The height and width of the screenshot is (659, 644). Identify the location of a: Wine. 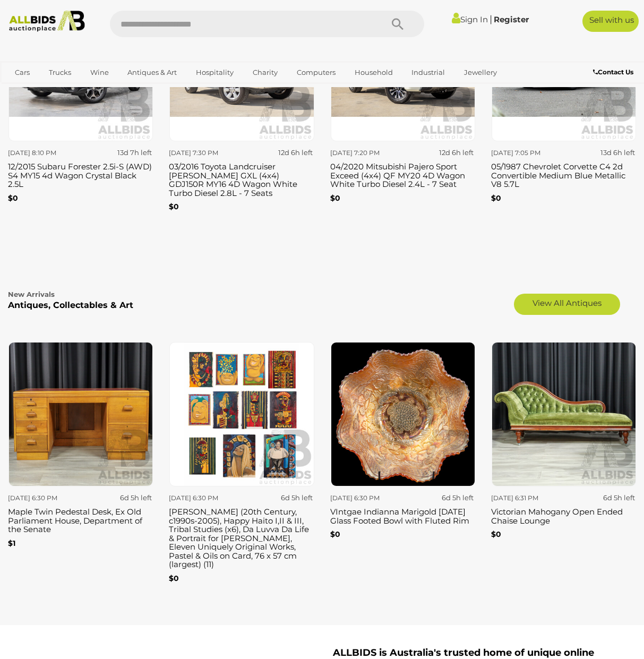
(99, 72).